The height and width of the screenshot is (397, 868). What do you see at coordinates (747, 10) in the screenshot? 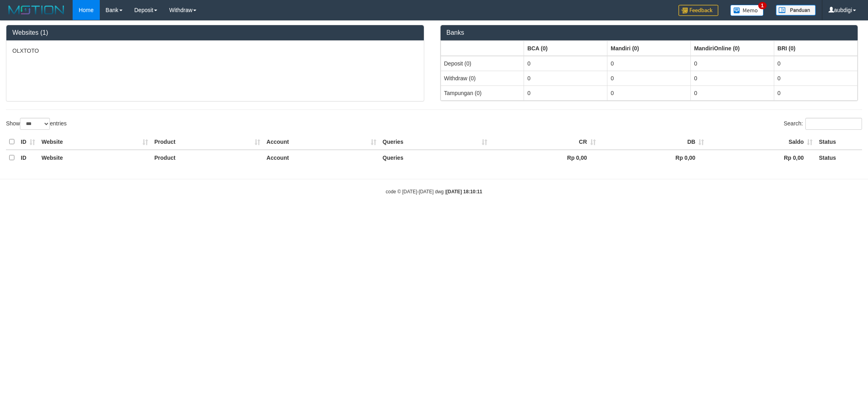
I see `img: Button%20Memo.svg` at bounding box center [747, 10].